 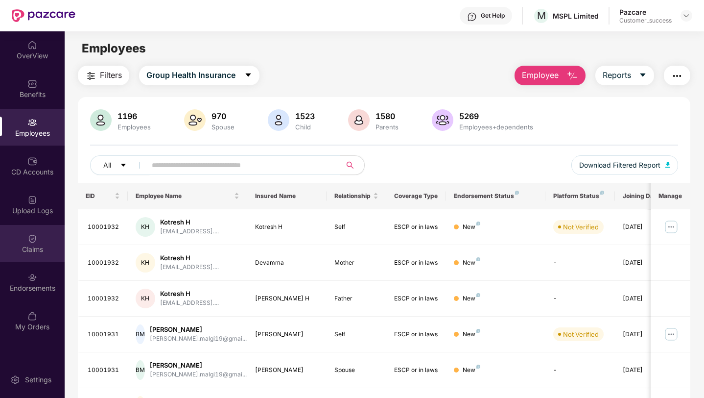 What do you see at coordinates (305, 127) in the screenshot?
I see `div: Child` at bounding box center [305, 127].